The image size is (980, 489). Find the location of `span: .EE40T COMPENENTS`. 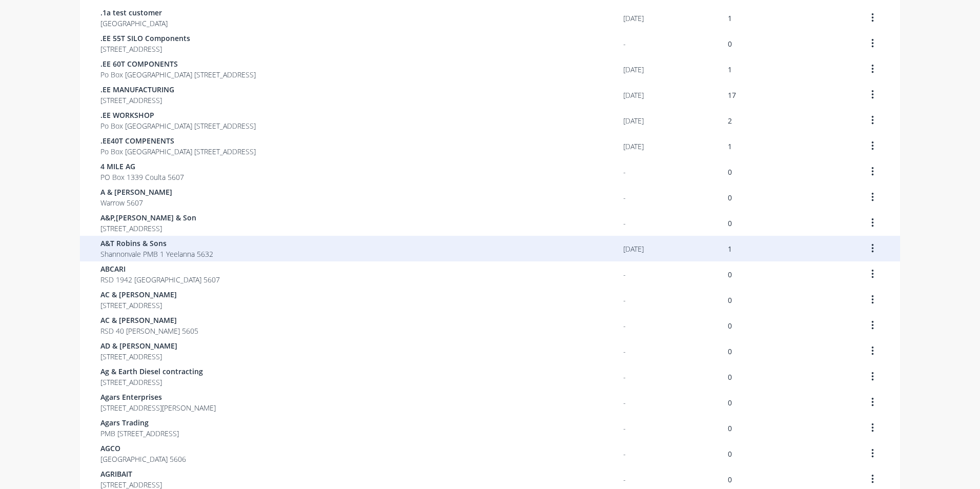

span: .EE40T COMPENENTS is located at coordinates (178, 140).